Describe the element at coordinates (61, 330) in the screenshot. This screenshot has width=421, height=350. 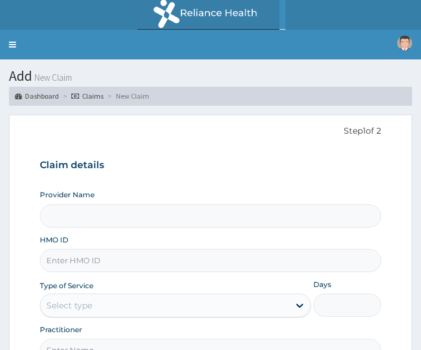
I see `label: Practitioner` at that location.